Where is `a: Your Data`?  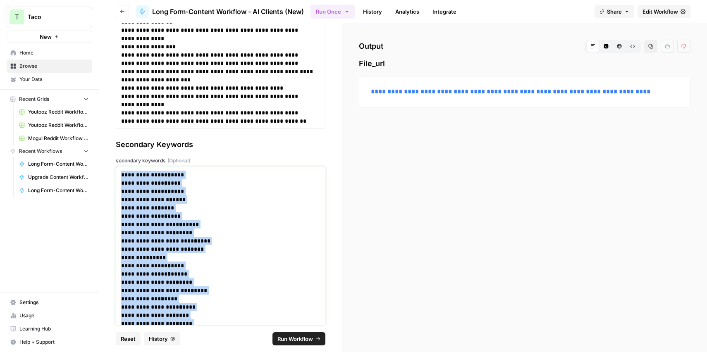
a: Your Data is located at coordinates (49, 79).